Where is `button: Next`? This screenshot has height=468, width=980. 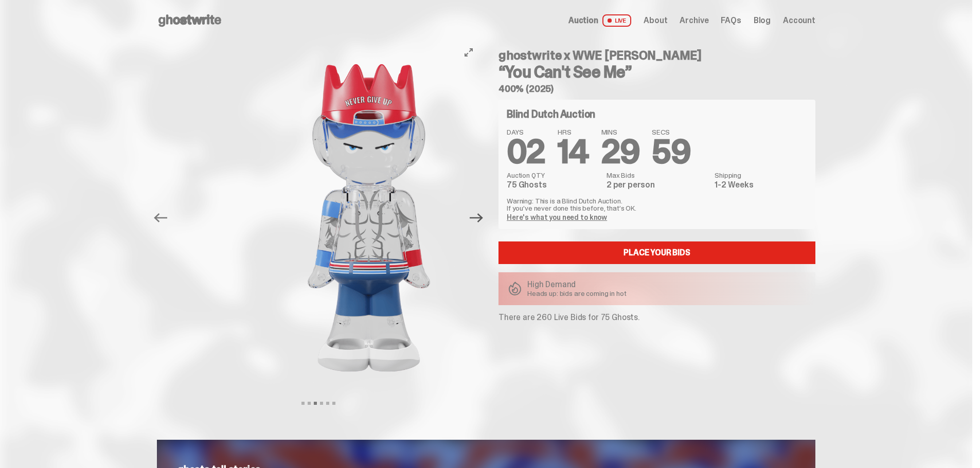
button: Next is located at coordinates (476, 218).